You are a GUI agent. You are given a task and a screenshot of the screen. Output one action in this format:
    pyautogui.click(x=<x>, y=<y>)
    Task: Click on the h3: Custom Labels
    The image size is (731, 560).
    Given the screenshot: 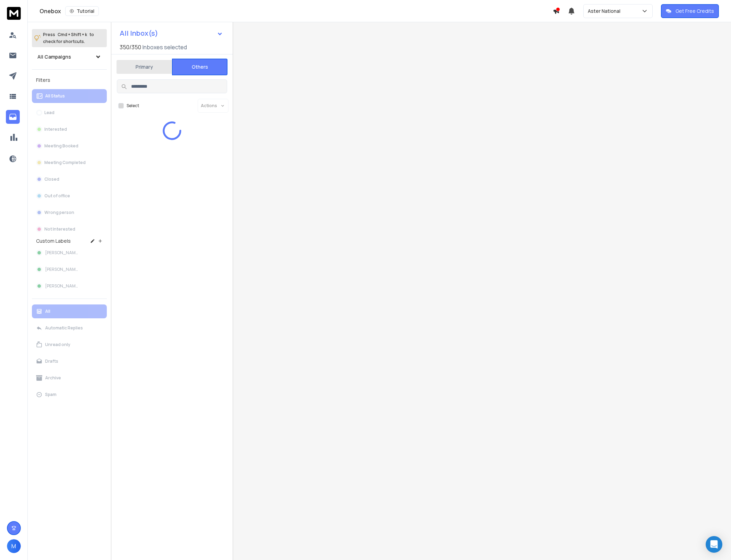 What is the action you would take?
    pyautogui.click(x=54, y=241)
    